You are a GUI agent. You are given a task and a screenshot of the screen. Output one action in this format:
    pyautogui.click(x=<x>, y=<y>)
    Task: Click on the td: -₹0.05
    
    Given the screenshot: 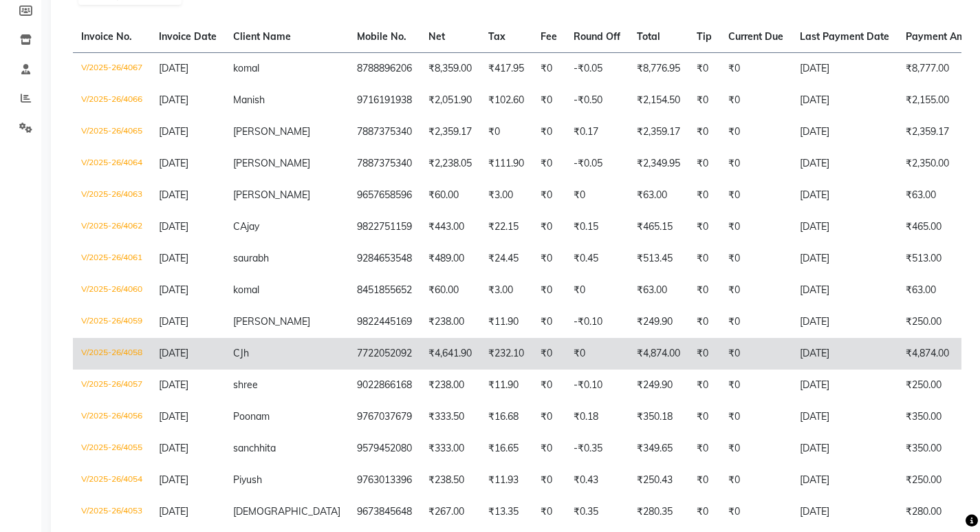 What is the action you would take?
    pyautogui.click(x=597, y=69)
    